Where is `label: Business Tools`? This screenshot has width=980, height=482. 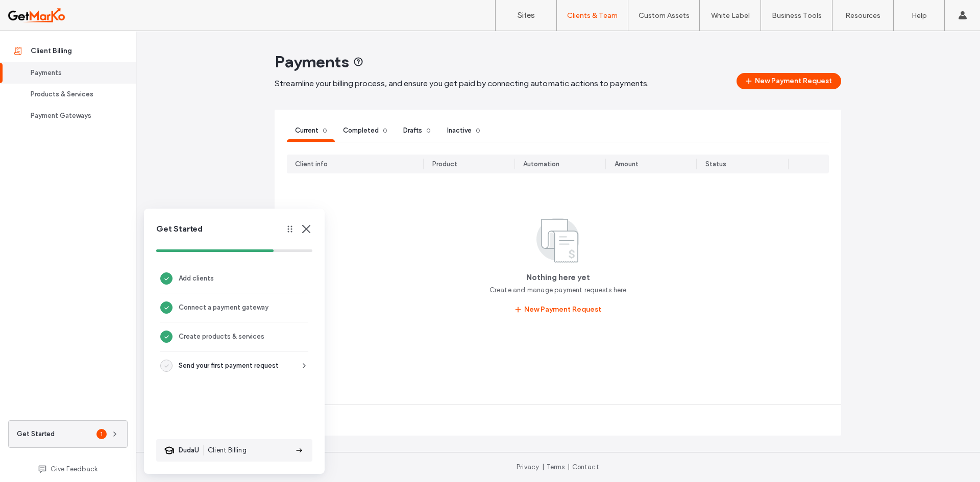 label: Business Tools is located at coordinates (797, 15).